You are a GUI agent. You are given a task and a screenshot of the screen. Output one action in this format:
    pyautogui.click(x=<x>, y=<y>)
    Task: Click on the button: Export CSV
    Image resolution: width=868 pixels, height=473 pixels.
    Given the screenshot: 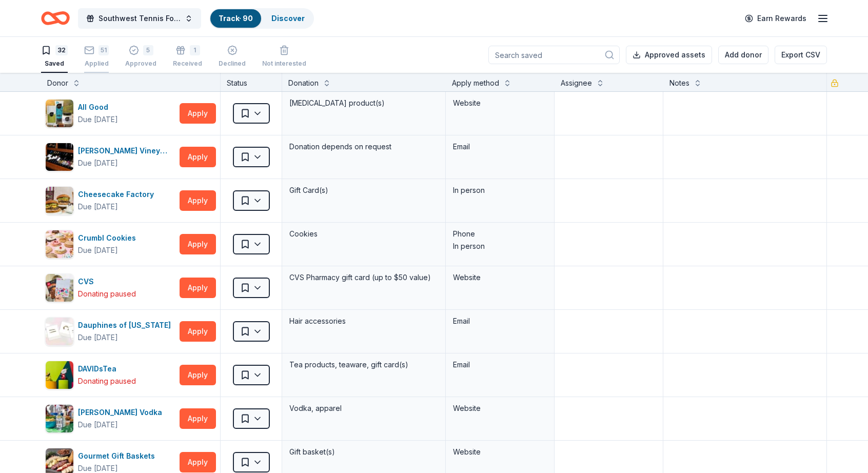 What is the action you would take?
    pyautogui.click(x=800, y=55)
    